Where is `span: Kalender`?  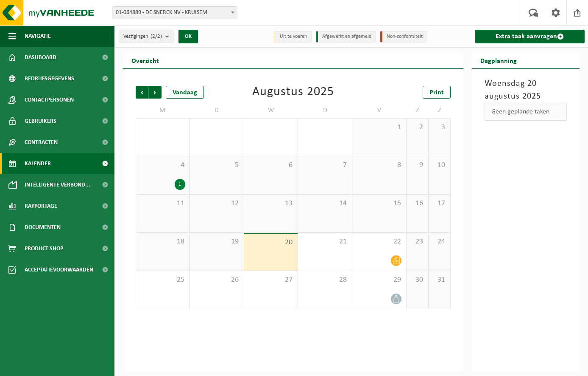
span: Kalender is located at coordinates (38, 163).